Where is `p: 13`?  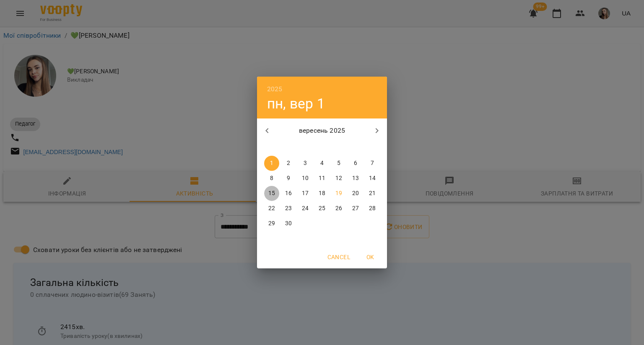
p: 13 is located at coordinates (356, 178).